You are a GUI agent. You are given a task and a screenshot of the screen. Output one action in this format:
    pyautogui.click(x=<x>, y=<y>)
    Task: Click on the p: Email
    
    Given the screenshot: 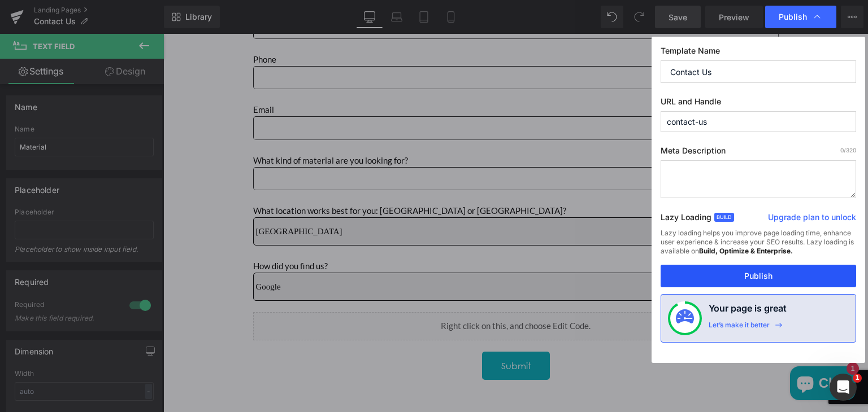 What is the action you would take?
    pyautogui.click(x=353, y=76)
    